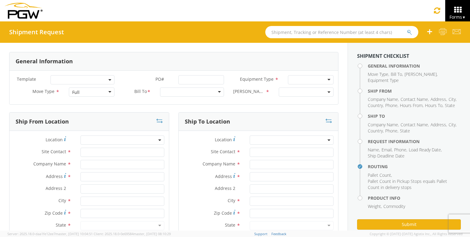 This screenshot has width=470, height=237. Describe the element at coordinates (24, 11) in the screenshot. I see `img: pgw-form-logo-1aaa8060b1cc70fad034.png` at that location.